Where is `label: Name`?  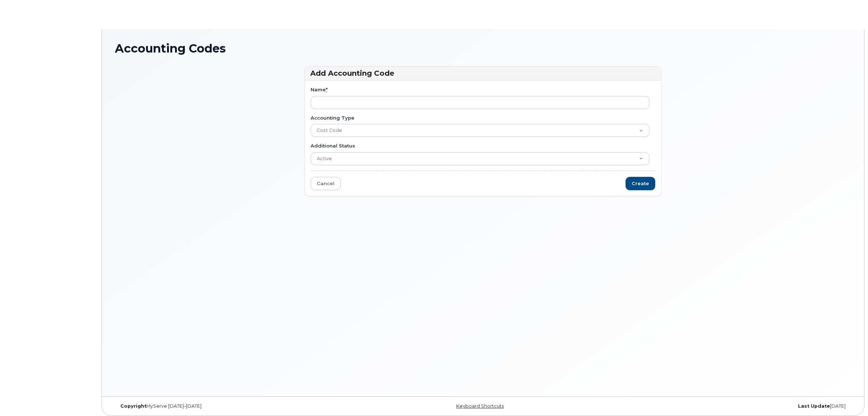
label: Name is located at coordinates (319, 89).